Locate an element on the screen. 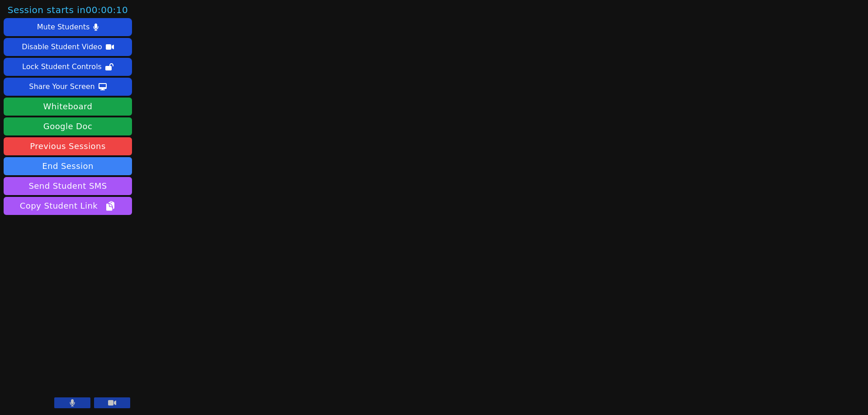 Image resolution: width=868 pixels, height=415 pixels. span: Copy Student Link is located at coordinates (68, 206).